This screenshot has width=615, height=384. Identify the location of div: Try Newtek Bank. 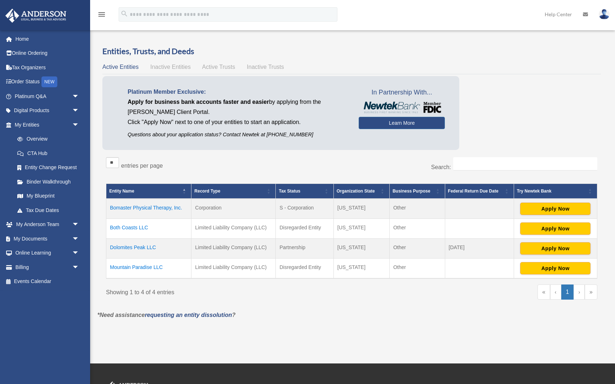
(552, 191).